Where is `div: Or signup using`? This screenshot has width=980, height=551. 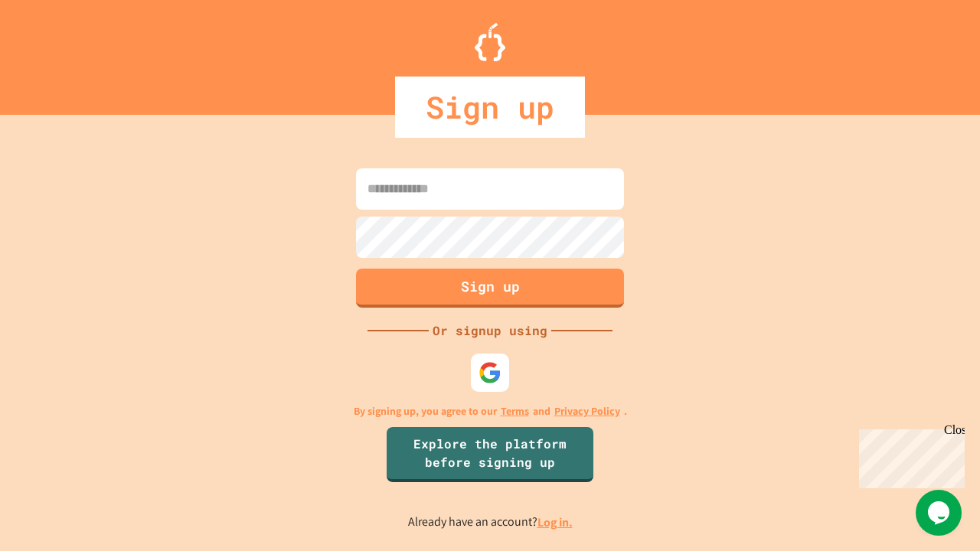 div: Or signup using is located at coordinates (490, 331).